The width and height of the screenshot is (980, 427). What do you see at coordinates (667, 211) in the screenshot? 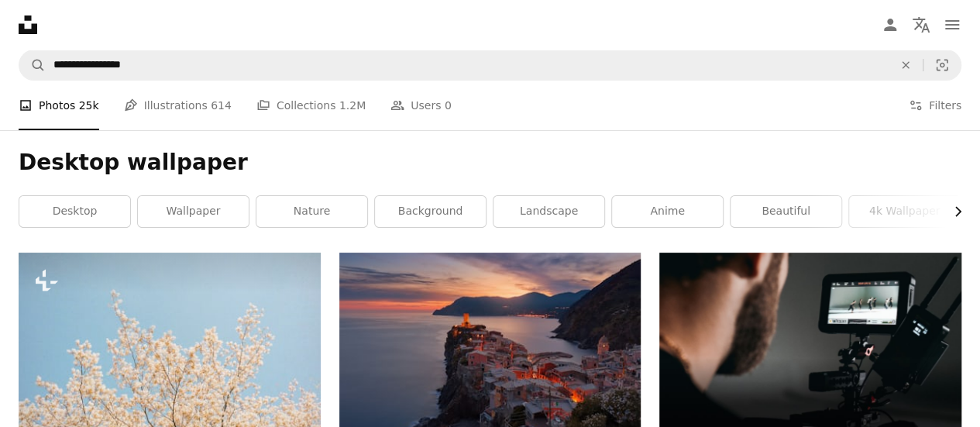
I see `a: anime` at bounding box center [667, 211].